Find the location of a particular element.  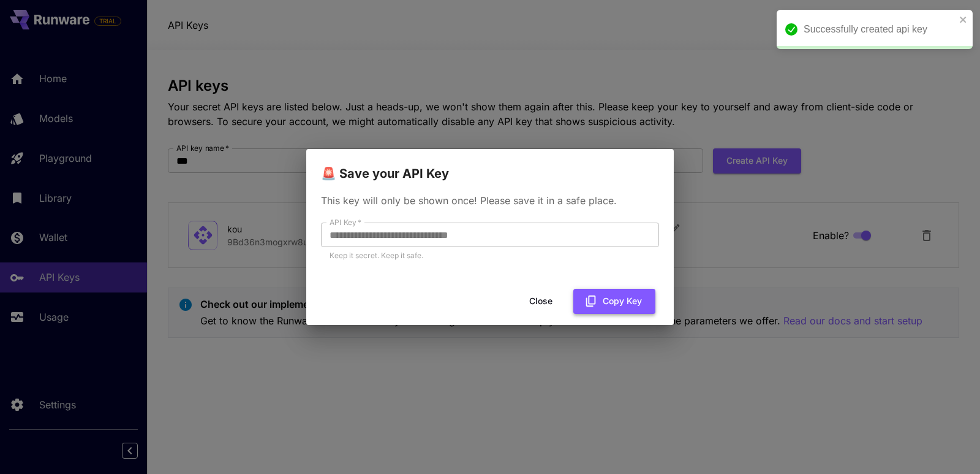

h2: 🚨 Save your API Key is located at coordinates (490, 166).